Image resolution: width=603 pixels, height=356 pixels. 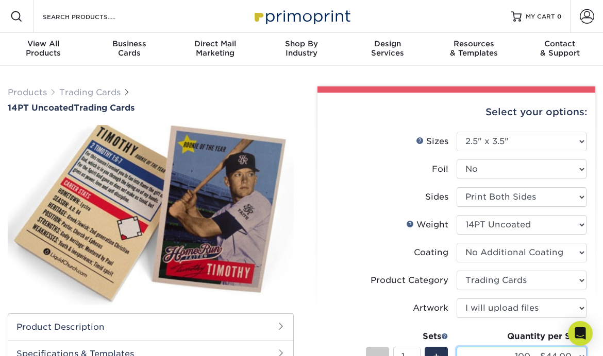 I want to click on span: 0, so click(x=559, y=16).